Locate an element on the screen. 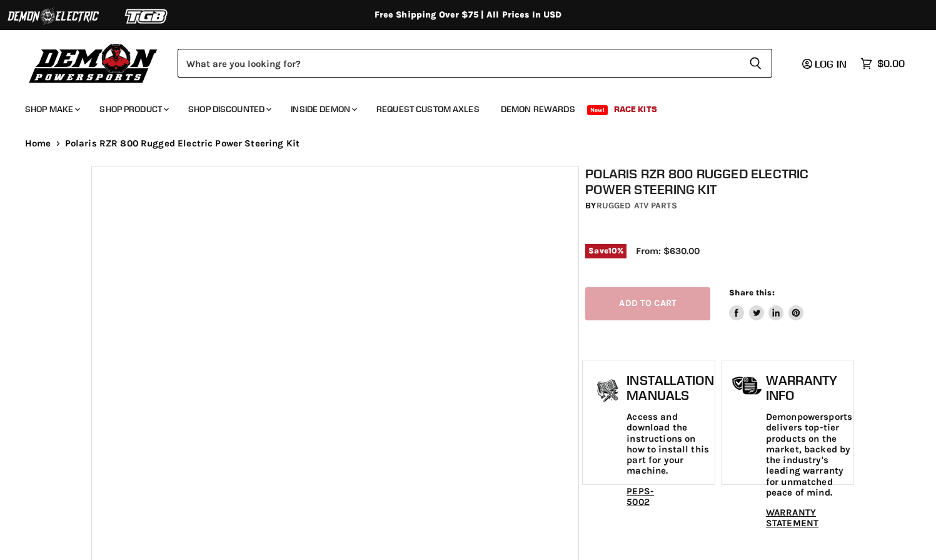 Image resolution: width=936 pixels, height=560 pixels. span: Share this: is located at coordinates (751, 293).